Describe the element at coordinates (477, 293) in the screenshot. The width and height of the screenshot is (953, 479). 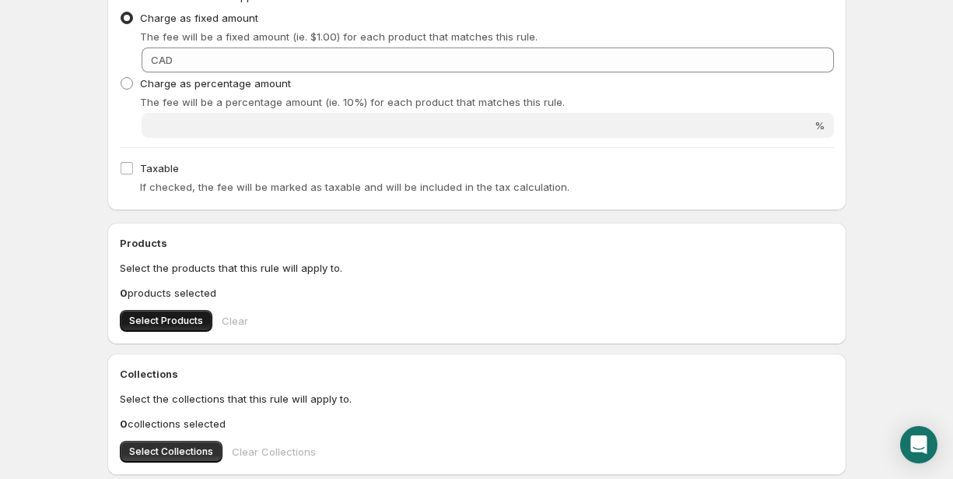
I see `p: products selected` at that location.